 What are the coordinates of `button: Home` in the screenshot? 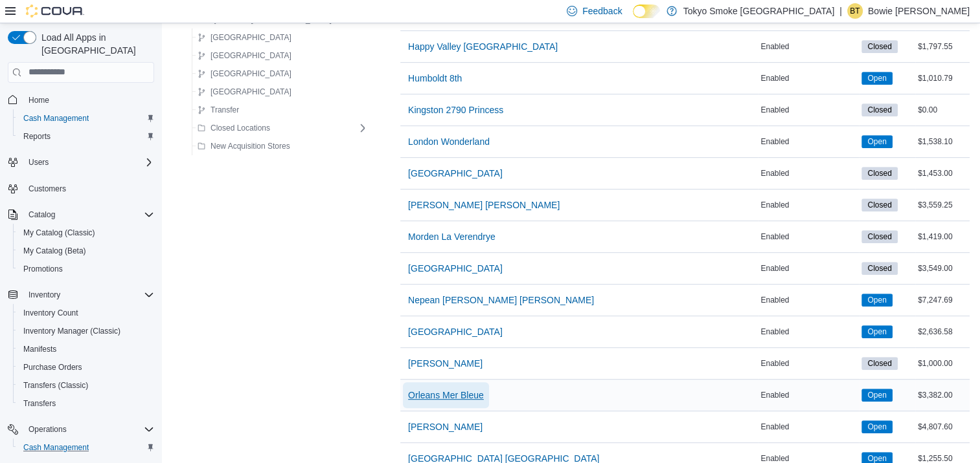 It's located at (81, 100).